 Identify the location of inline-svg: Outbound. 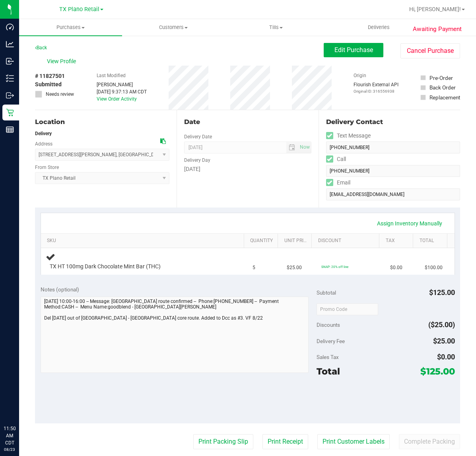
(10, 95).